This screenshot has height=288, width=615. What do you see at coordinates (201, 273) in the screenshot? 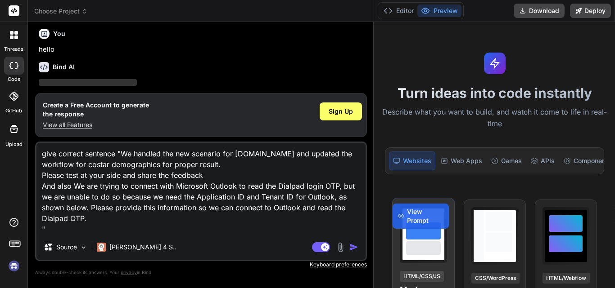
I see `p: Always double-check its answers. Your in Bind` at bounding box center [201, 273].